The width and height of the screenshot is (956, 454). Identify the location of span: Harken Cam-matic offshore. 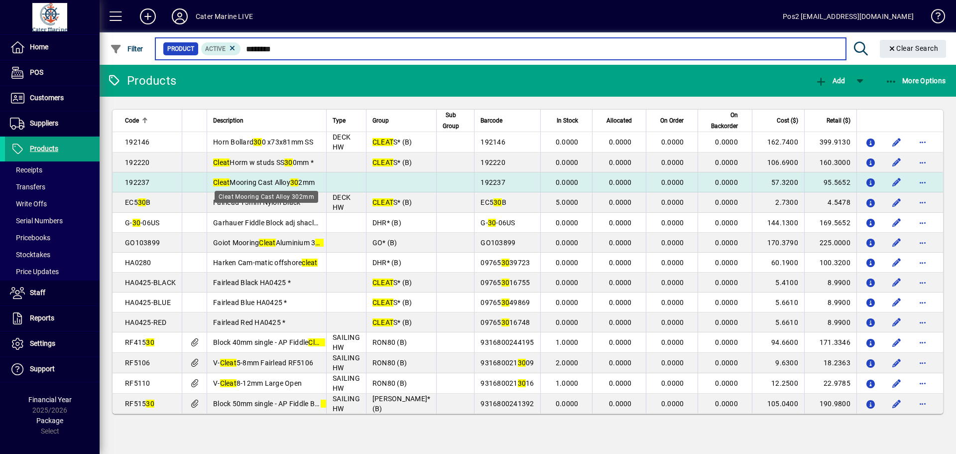
(265, 262).